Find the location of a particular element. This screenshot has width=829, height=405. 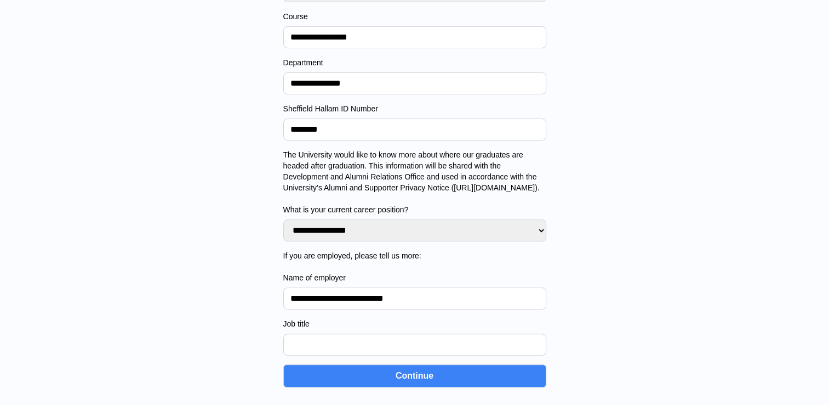

label: If you are employed, please tell us more: Name of employer is located at coordinates (415, 266).